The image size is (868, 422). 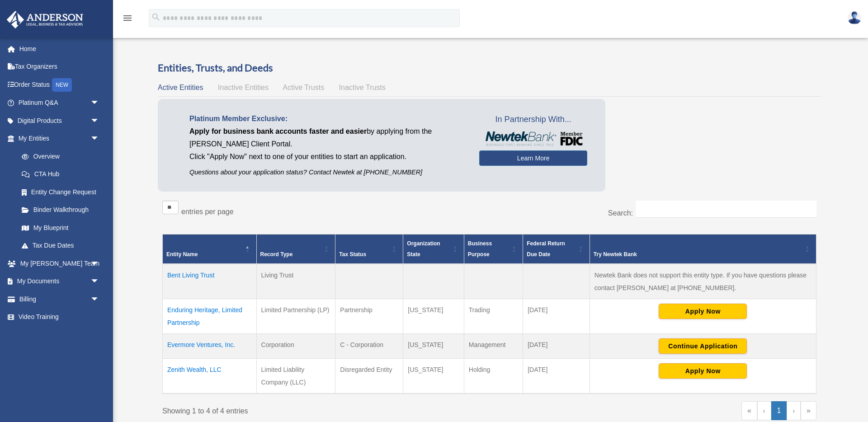 I want to click on th: Entity Name: Activate to invert sorting, so click(x=210, y=249).